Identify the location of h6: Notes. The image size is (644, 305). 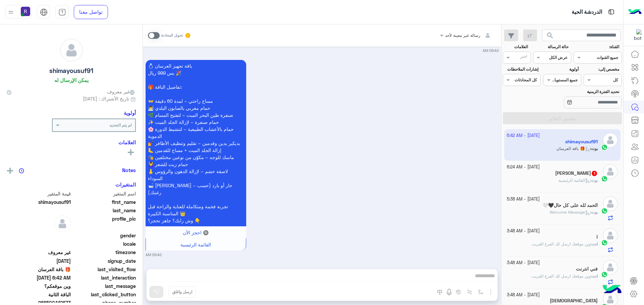
(128, 170).